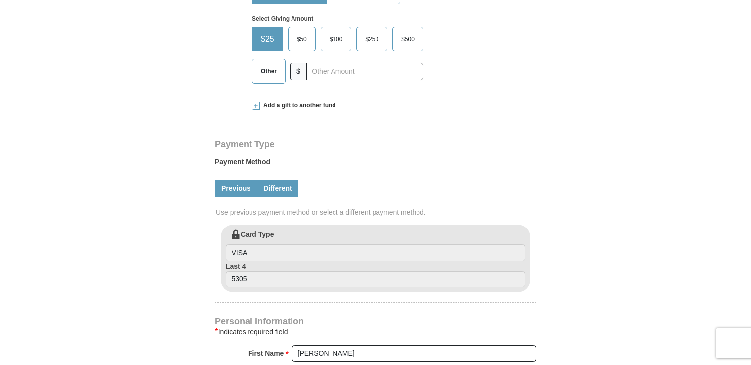  I want to click on a: Previous, so click(236, 188).